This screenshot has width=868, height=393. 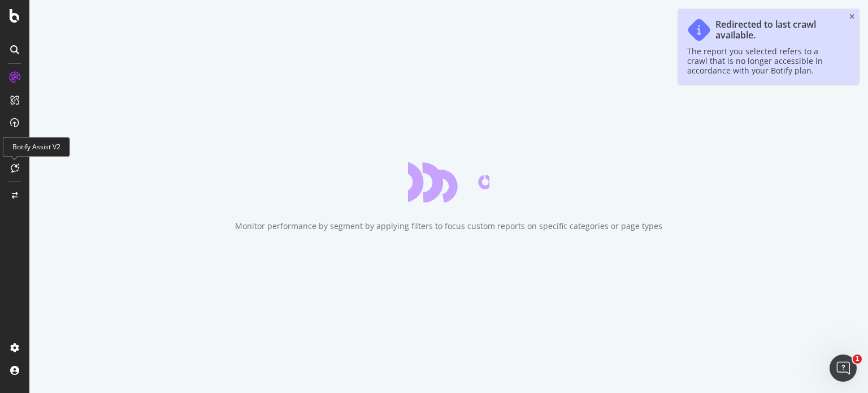 I want to click on div: close toast, so click(x=852, y=17).